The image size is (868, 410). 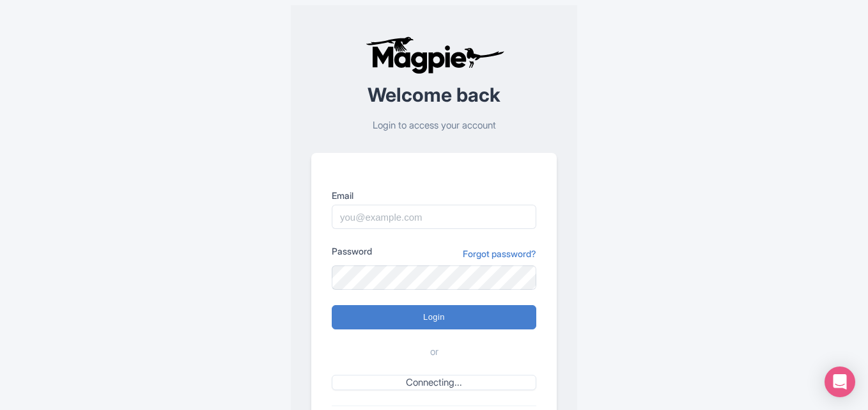 I want to click on label: Email, so click(x=434, y=195).